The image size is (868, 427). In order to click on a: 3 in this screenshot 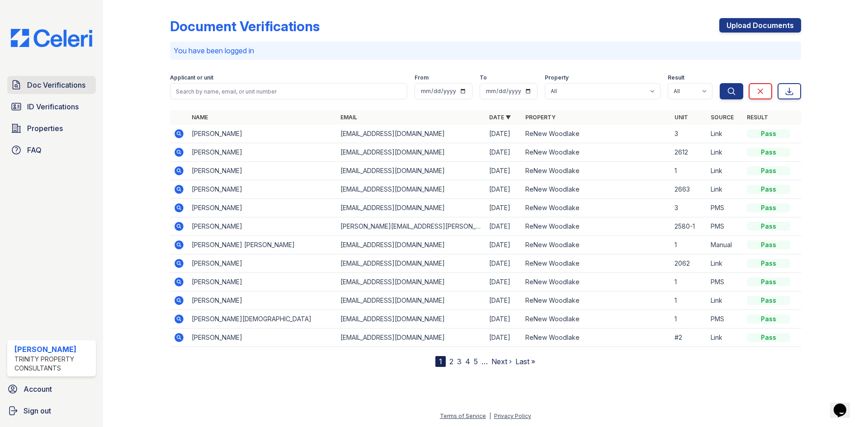, I will do `click(460, 362)`.